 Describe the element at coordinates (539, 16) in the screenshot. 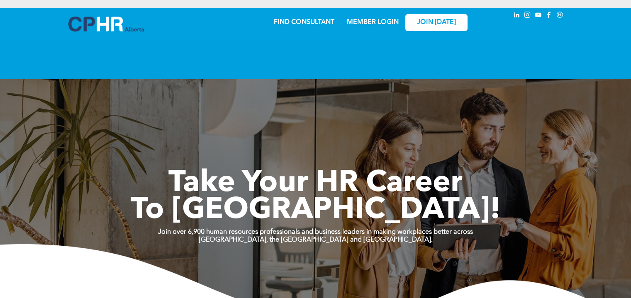

I see `a: youtube` at that location.